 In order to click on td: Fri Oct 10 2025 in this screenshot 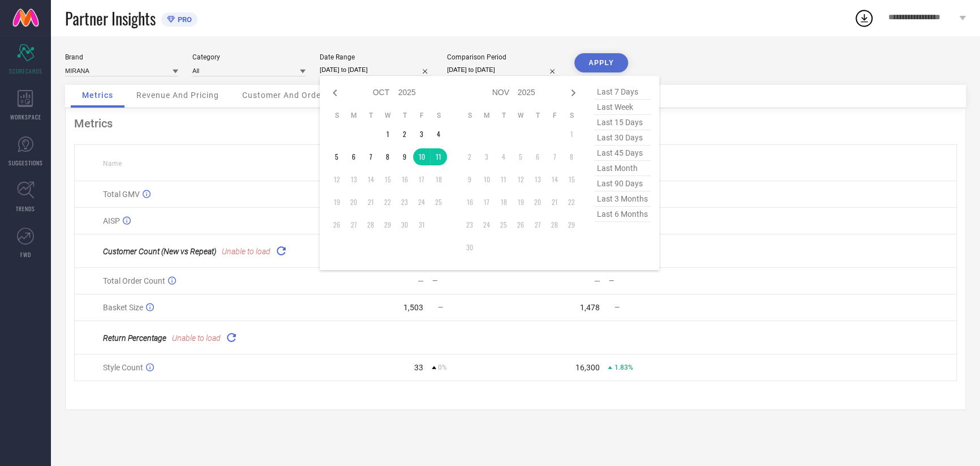, I will do `click(421, 157)`.